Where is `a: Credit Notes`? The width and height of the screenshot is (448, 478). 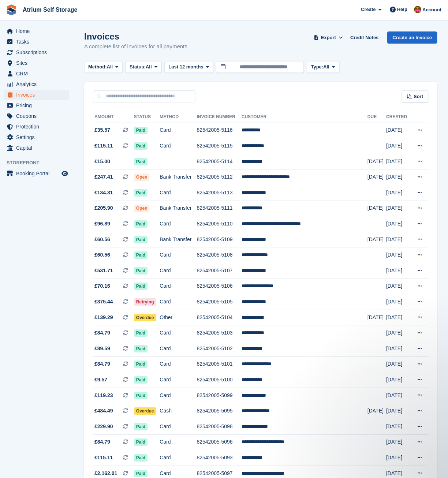 a: Credit Notes is located at coordinates (364, 37).